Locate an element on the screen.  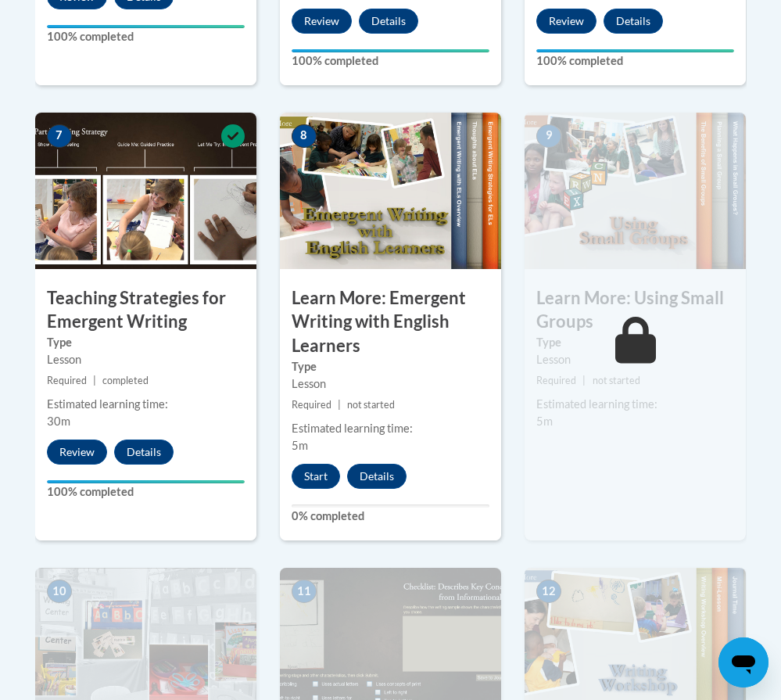
button: Start is located at coordinates (316, 476).